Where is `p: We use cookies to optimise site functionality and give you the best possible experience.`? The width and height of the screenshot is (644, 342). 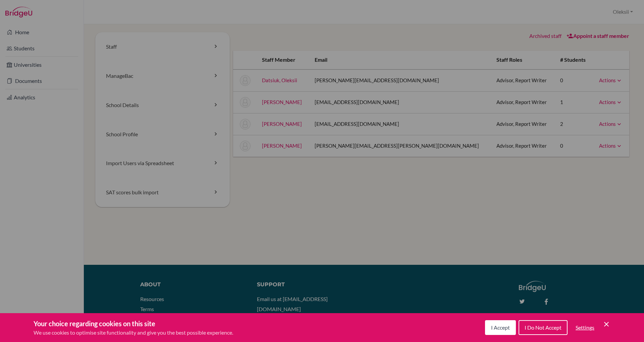 p: We use cookies to optimise site functionality and give you the best possible experience. is located at coordinates (133, 333).